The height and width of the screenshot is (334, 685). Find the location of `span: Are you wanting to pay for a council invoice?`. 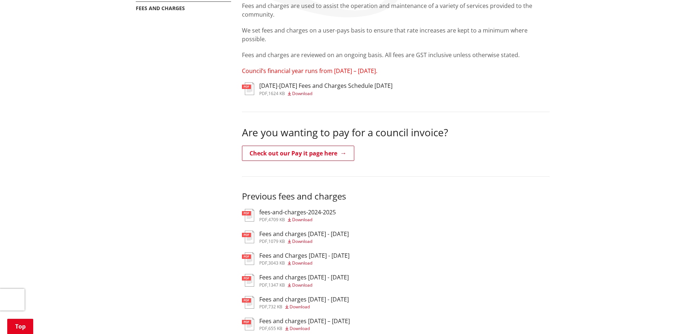

span: Are you wanting to pay for a council invoice? is located at coordinates (345, 132).